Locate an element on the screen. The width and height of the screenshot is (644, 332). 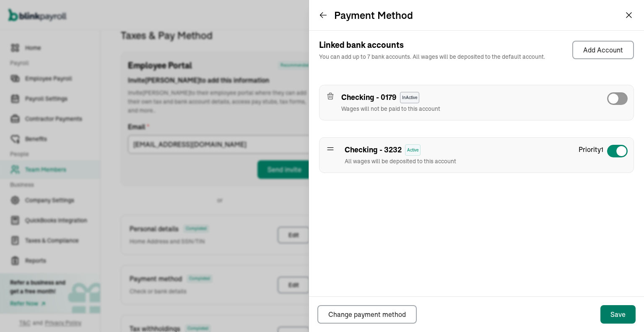
div: Save is located at coordinates (618, 315).